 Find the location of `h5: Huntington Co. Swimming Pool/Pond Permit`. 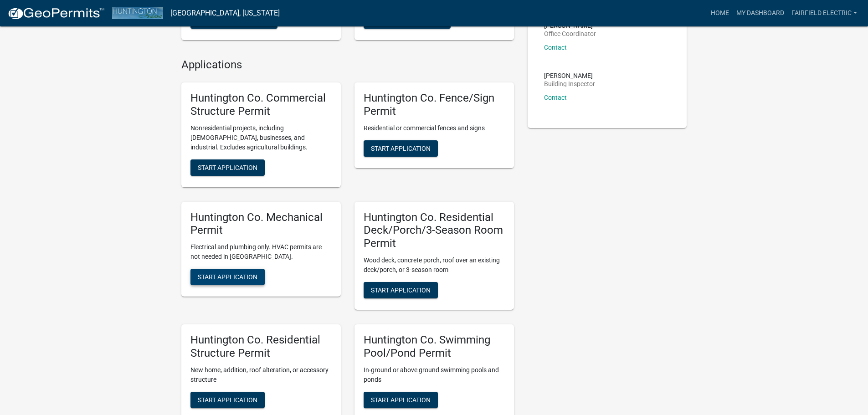

h5: Huntington Co. Swimming Pool/Pond Permit is located at coordinates (434, 347).